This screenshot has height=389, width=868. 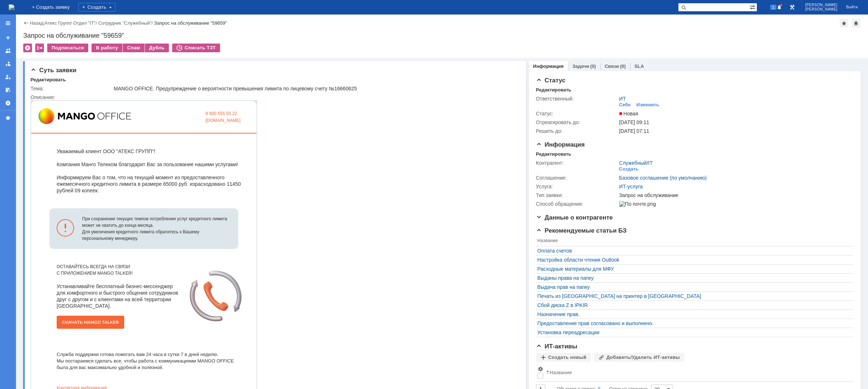 What do you see at coordinates (80, 197) in the screenshot?
I see `td: Устанавливайте бесплатный бизнес-мессенджер для комфортного и быстрого общения сотрудников друг с...` at bounding box center [80, 197].